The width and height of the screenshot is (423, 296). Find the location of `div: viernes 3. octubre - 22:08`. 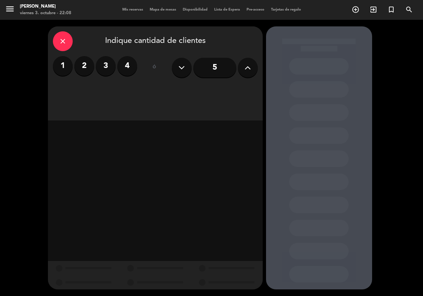

div: viernes 3. octubre - 22:08 is located at coordinates (46, 13).